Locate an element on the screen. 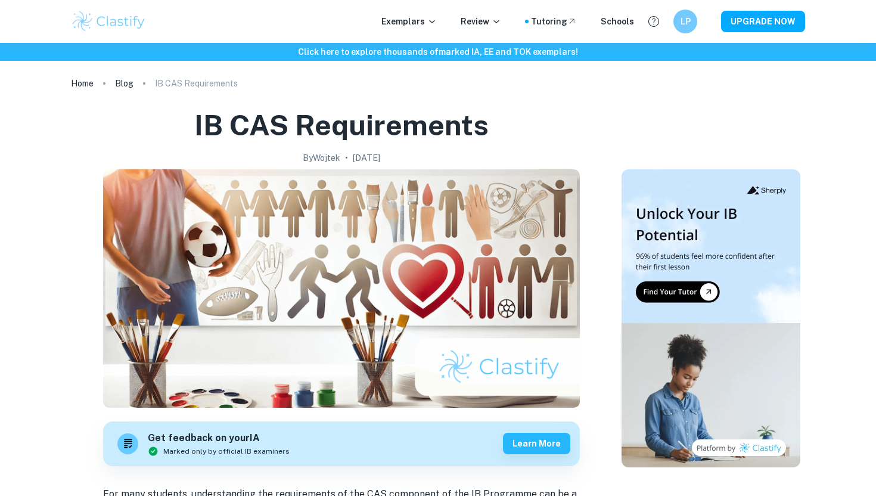 The width and height of the screenshot is (876, 496). a: Blog is located at coordinates (124, 83).